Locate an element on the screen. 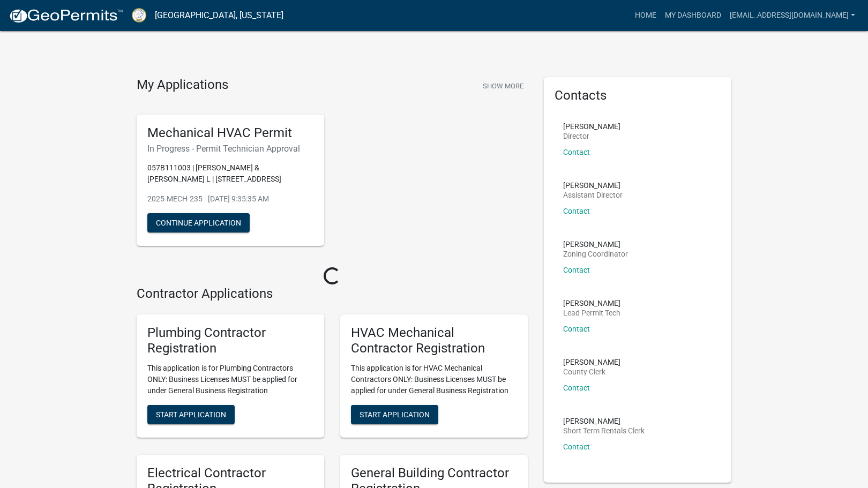 Image resolution: width=868 pixels, height=488 pixels. p: This application is for Plumbing Contractors ONLY: Business Licenses MUST be applied for under Ge... is located at coordinates (230, 379).